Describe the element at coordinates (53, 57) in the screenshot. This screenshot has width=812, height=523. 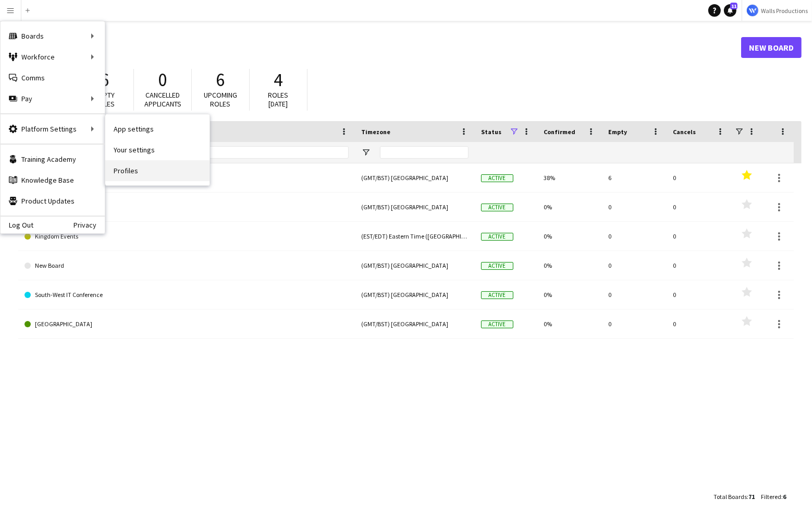
I see `div: Workforce` at that location.